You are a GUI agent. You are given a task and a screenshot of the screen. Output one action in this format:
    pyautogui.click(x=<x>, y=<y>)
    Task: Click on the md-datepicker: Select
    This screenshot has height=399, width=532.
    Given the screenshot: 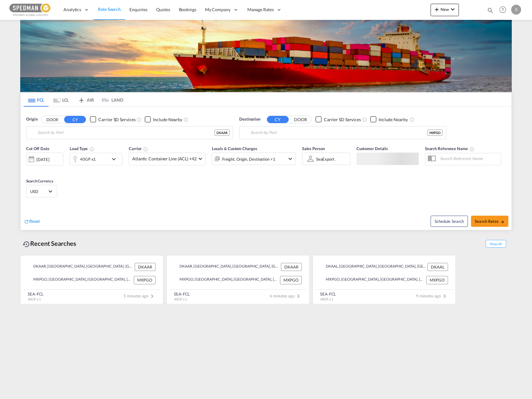 What is the action you would take?
    pyautogui.click(x=28, y=169)
    